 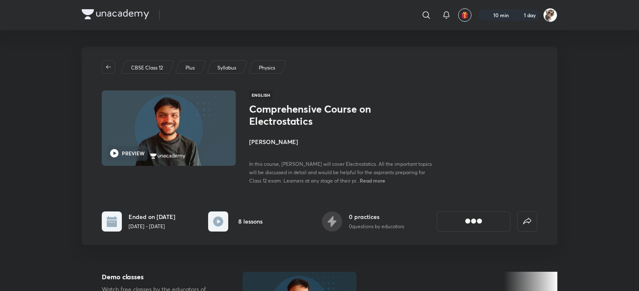 What do you see at coordinates (115, 14) in the screenshot?
I see `img: Company Logo` at bounding box center [115, 14].